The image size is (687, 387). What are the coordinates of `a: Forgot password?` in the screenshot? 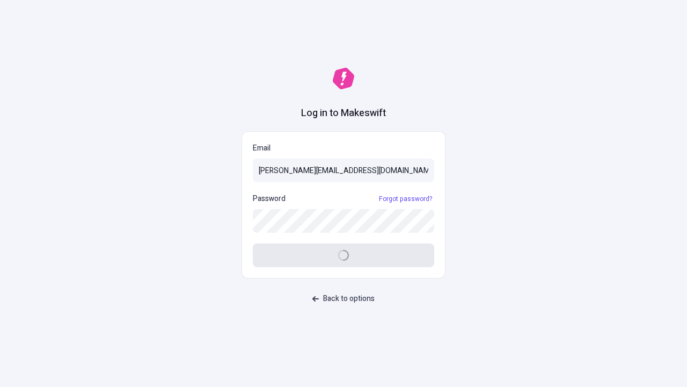 It's located at (405, 199).